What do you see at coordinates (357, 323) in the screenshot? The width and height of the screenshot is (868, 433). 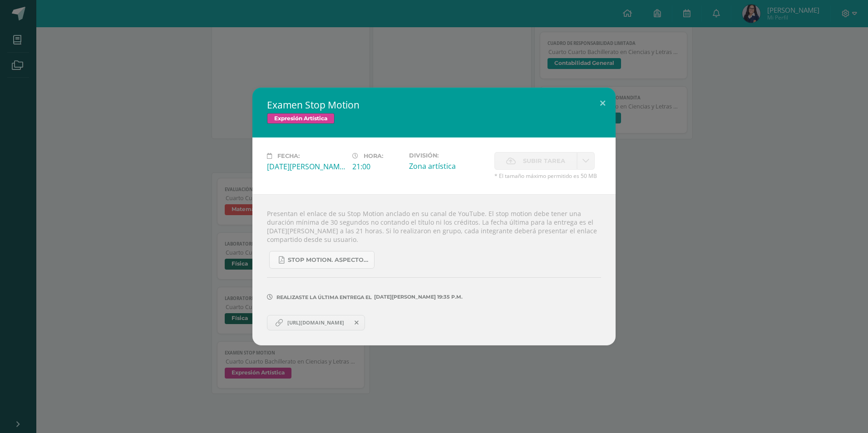 I see `span: Remover entrega` at bounding box center [357, 323].